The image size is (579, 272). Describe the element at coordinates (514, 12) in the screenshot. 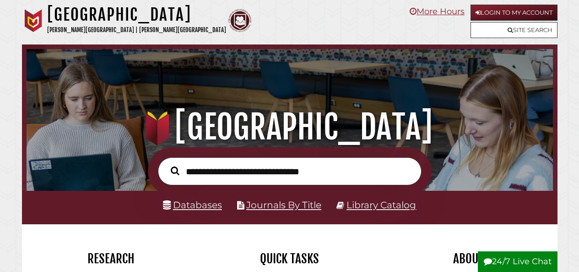

I see `a: Login to My Account` at that location.